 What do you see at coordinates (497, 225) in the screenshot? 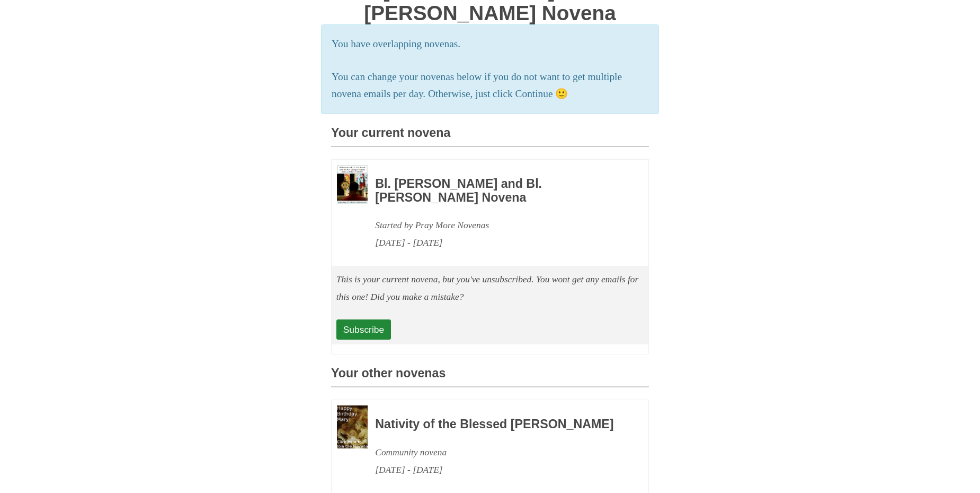
I see `div: Started by Pray More Novenas` at bounding box center [497, 225].